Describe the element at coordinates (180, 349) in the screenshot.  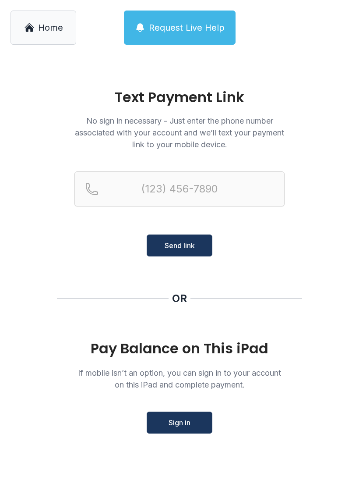
I see `div: Pay Balance on This iPad` at that location.